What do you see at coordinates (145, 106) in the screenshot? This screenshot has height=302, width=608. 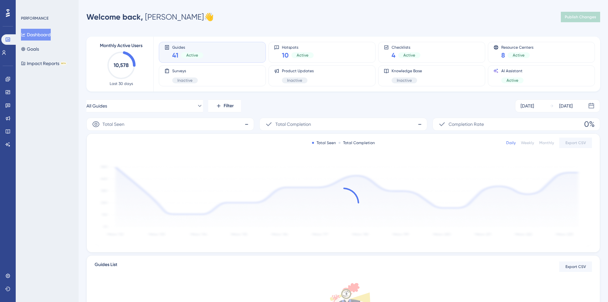 I see `button: All Guides` at bounding box center [145, 106].